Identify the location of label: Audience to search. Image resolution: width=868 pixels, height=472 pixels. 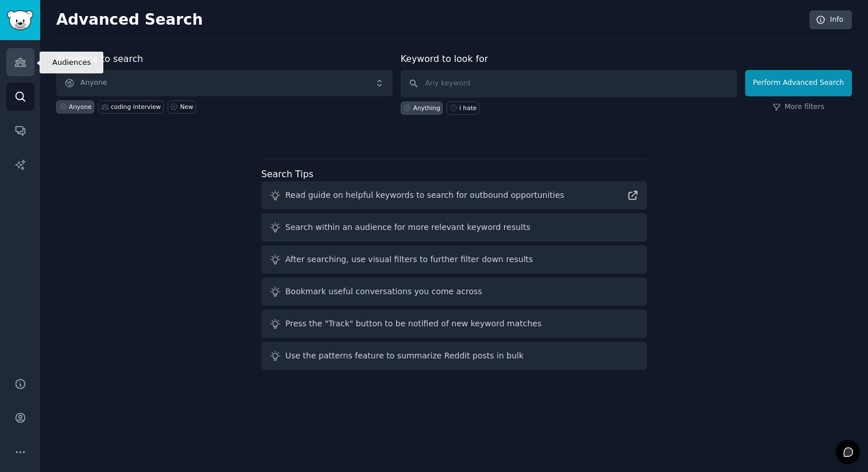
(99, 58).